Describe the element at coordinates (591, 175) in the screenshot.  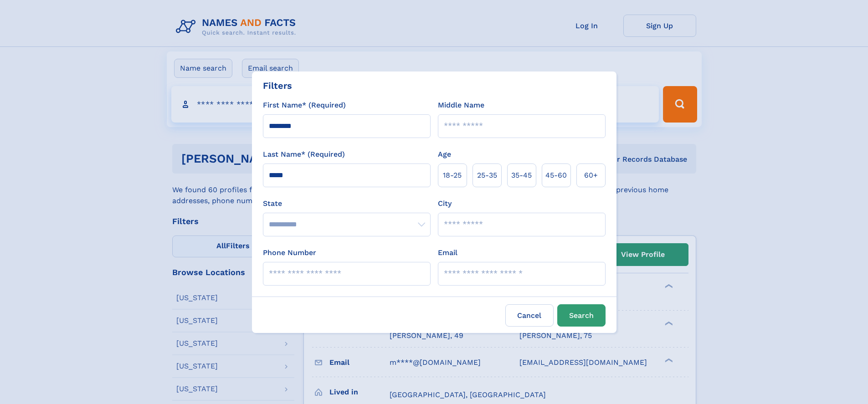
I see `span: 60+` at that location.